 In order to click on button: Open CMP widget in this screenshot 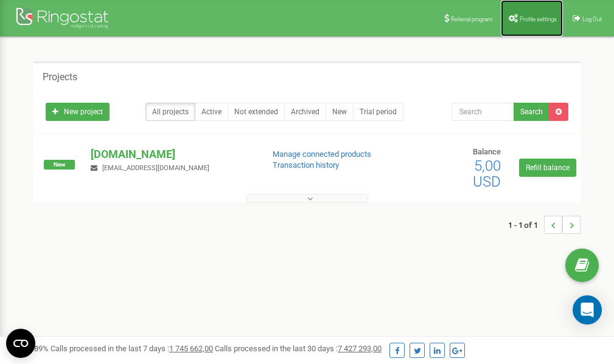, I will do `click(21, 343)`.